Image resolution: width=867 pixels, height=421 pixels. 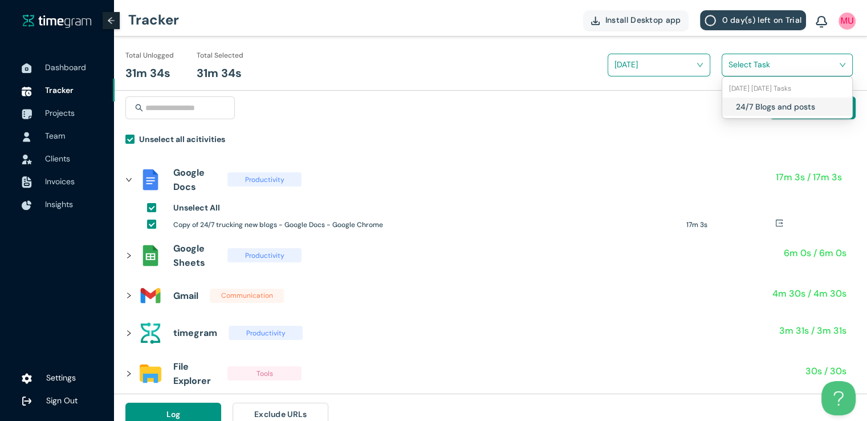 I want to click on span: Dashboard, so click(x=66, y=67).